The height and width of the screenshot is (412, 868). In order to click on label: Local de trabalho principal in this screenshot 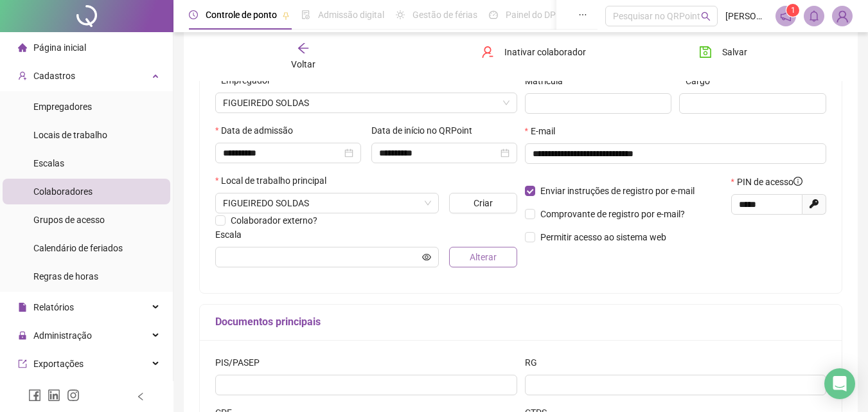, I will do `click(275, 180)`.